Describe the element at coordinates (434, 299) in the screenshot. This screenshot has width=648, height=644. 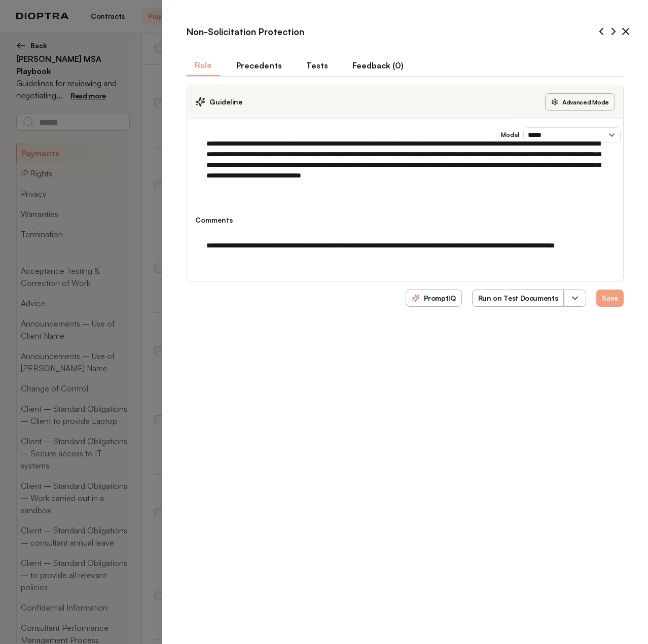
I see `button: PromptIQ` at that location.